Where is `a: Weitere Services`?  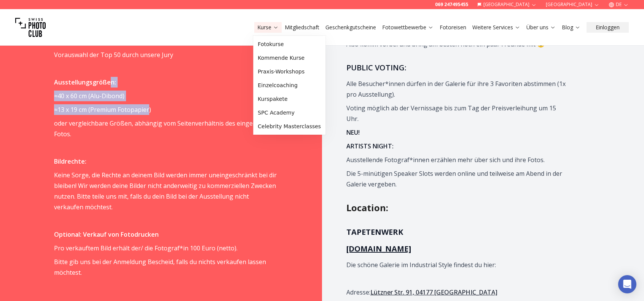 a: Weitere Services is located at coordinates (497, 28).